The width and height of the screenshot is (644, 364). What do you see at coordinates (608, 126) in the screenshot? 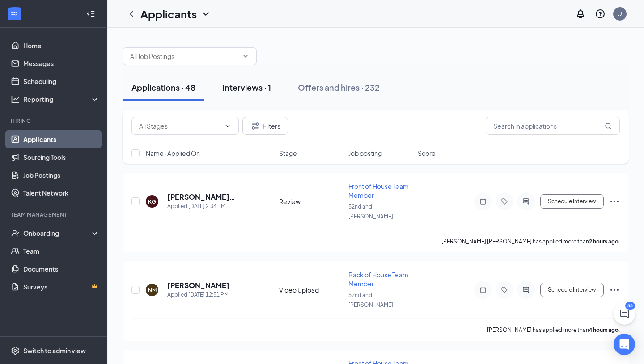
I see `svg: MagnifyingGlass` at bounding box center [608, 126].